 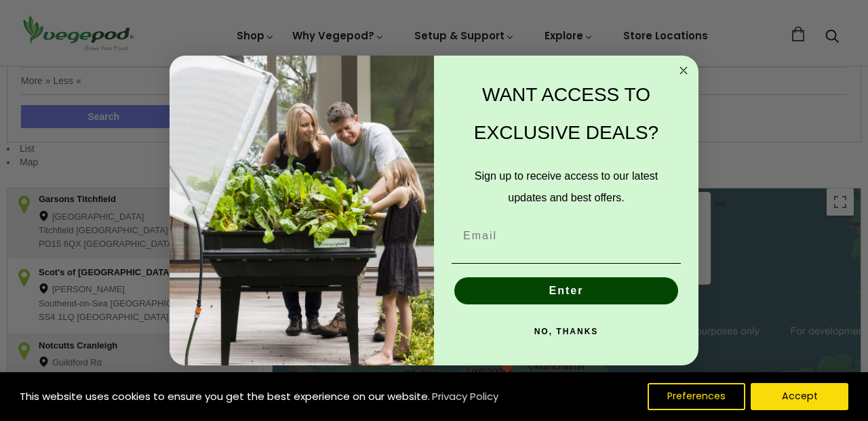 I want to click on span: Sign up to receive access to our latest updates and best offers., so click(x=566, y=187).